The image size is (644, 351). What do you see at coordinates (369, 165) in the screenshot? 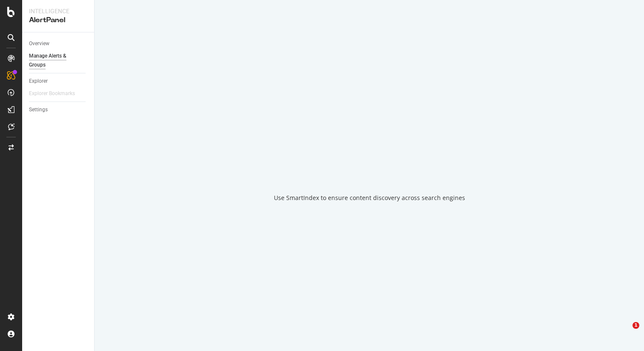
I see `div: animation` at bounding box center [369, 165].